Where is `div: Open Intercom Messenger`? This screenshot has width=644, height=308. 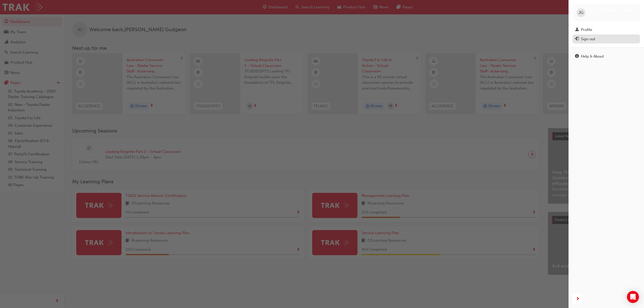 div: Open Intercom Messenger is located at coordinates (633, 297).